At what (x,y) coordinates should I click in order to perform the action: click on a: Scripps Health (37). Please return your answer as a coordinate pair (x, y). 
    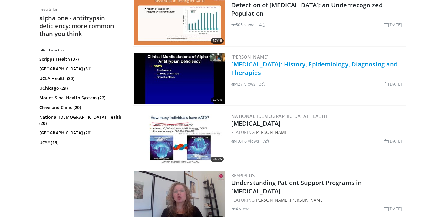
    Looking at the image, I should click on (81, 59).